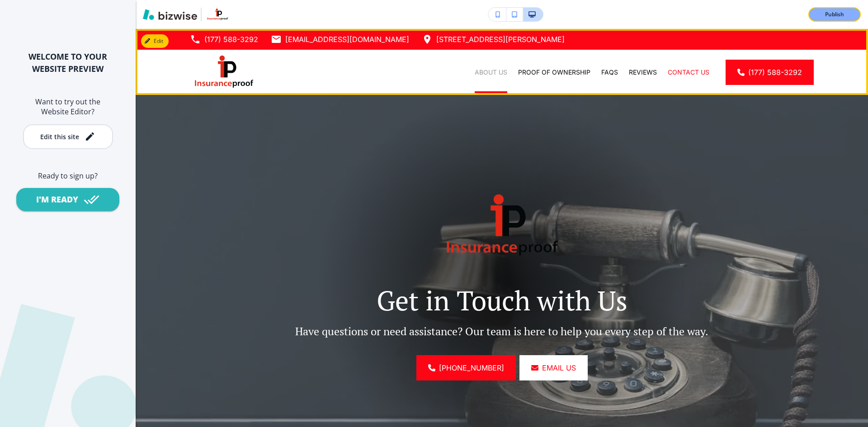 The height and width of the screenshot is (427, 868). I want to click on img: Your Logo, so click(217, 15).